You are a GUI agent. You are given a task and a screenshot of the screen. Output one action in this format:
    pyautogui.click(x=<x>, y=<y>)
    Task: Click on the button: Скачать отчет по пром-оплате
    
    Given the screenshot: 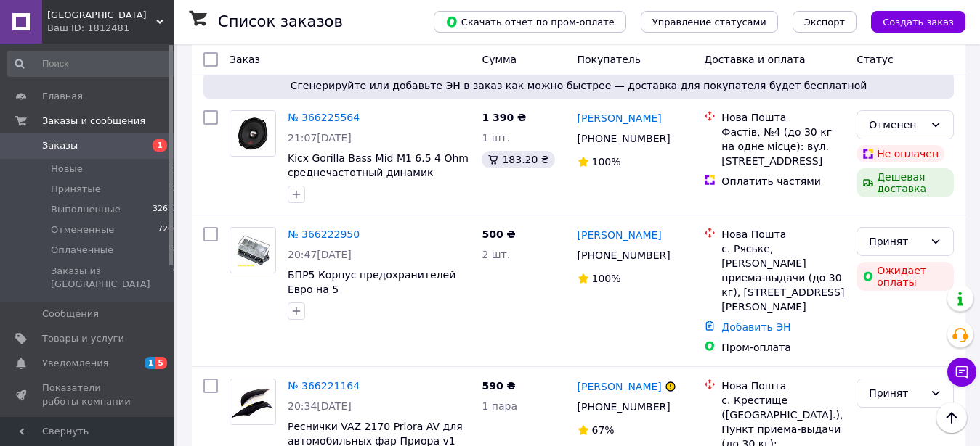 What is the action you would take?
    pyautogui.click(x=530, y=21)
    